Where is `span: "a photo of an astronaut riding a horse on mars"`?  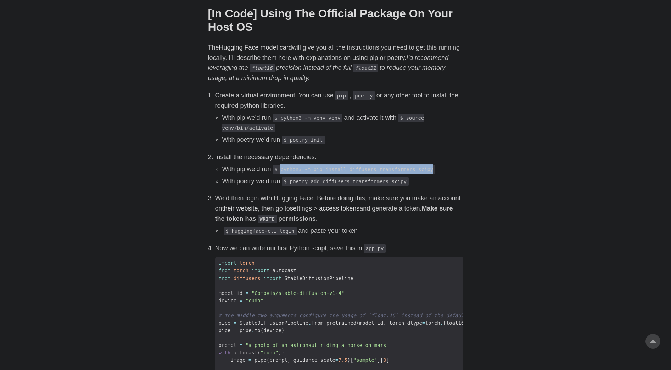
span: "a photo of an astronaut riding a horse on mars" is located at coordinates (317, 345).